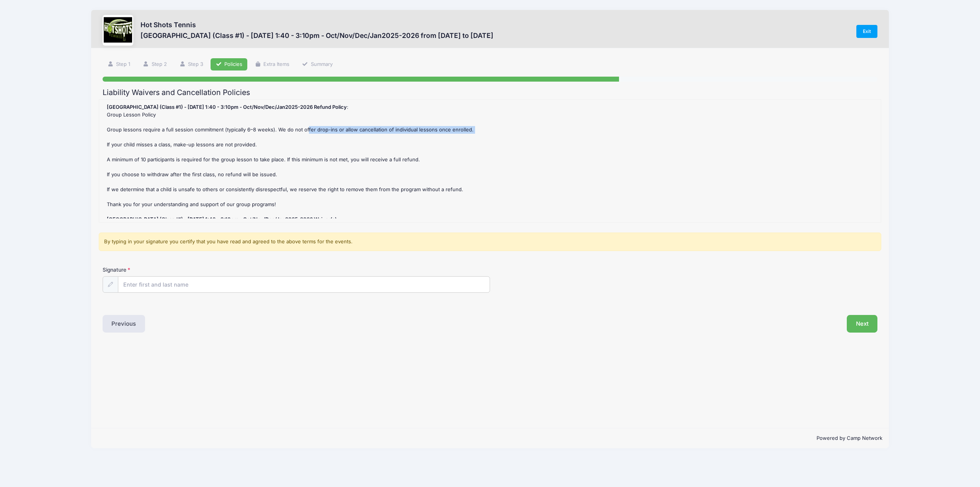 Image resolution: width=980 pixels, height=487 pixels. What do you see at coordinates (490, 438) in the screenshot?
I see `p: Powered by Camp Network` at bounding box center [490, 438].